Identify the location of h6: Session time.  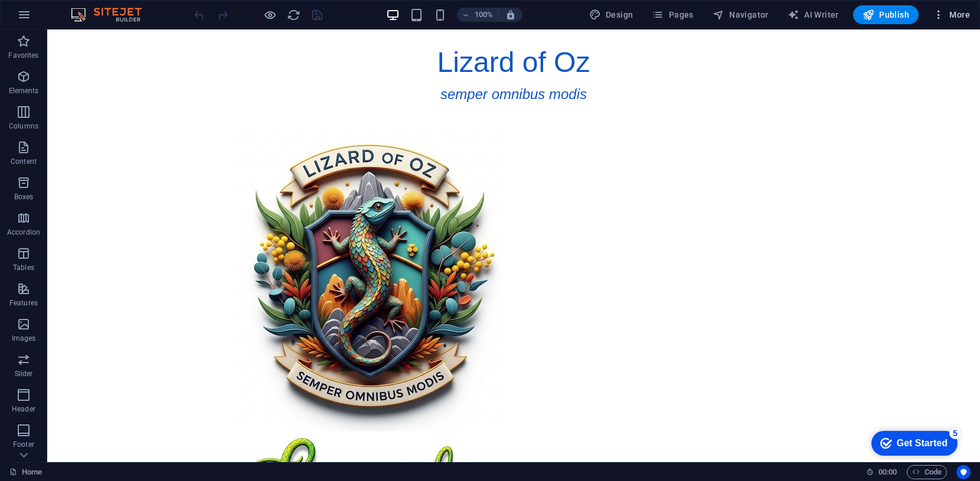
(881, 472).